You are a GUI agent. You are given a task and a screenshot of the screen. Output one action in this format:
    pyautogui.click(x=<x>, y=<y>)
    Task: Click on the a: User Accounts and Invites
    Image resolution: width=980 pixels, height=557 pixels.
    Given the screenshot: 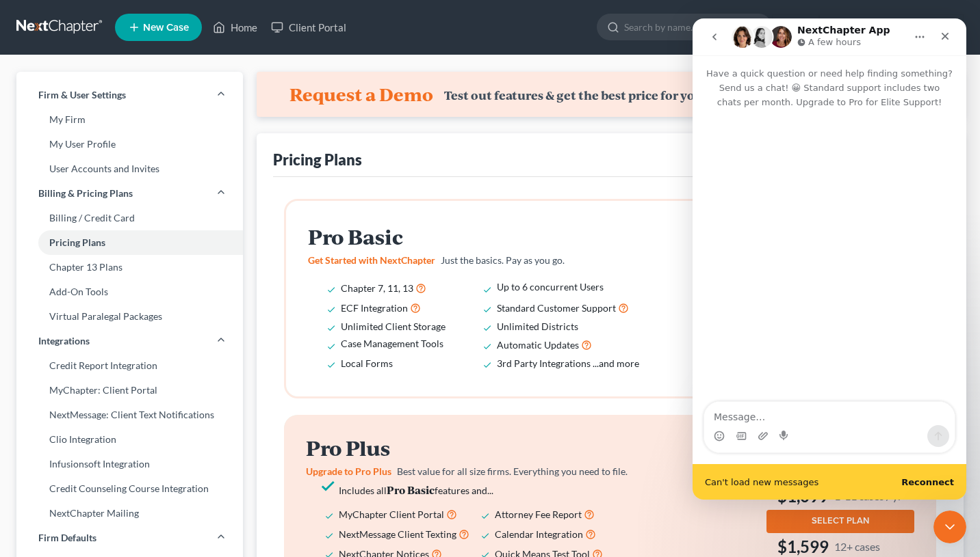 What is the action you would take?
    pyautogui.click(x=129, y=169)
    